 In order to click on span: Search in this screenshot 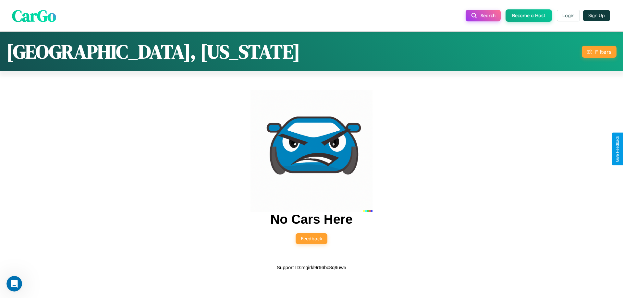, I will do `click(488, 16)`.